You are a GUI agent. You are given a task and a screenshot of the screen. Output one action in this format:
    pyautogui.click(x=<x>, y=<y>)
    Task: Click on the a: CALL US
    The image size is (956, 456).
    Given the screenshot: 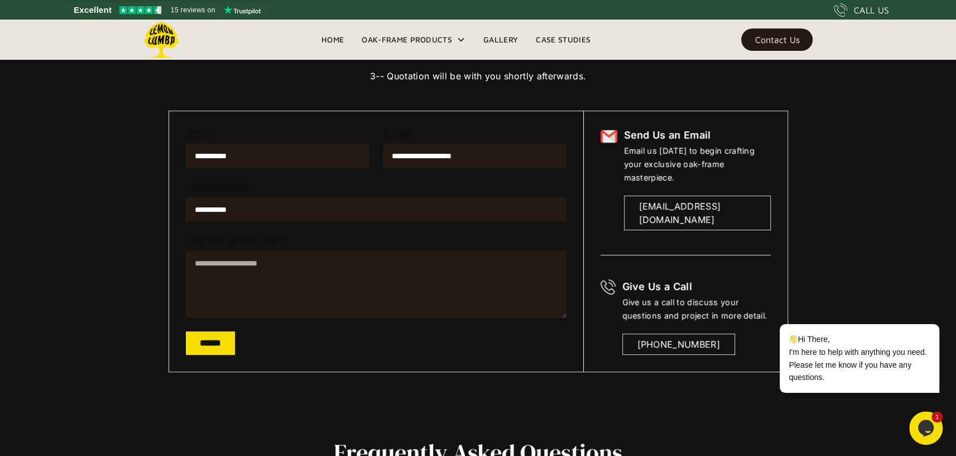 What is the action you would take?
    pyautogui.click(x=861, y=10)
    